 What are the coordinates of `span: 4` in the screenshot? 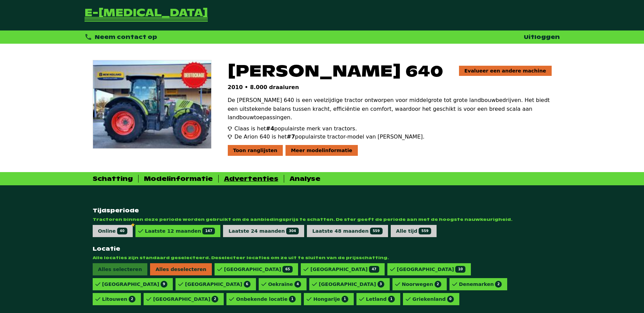 It's located at (298, 284).